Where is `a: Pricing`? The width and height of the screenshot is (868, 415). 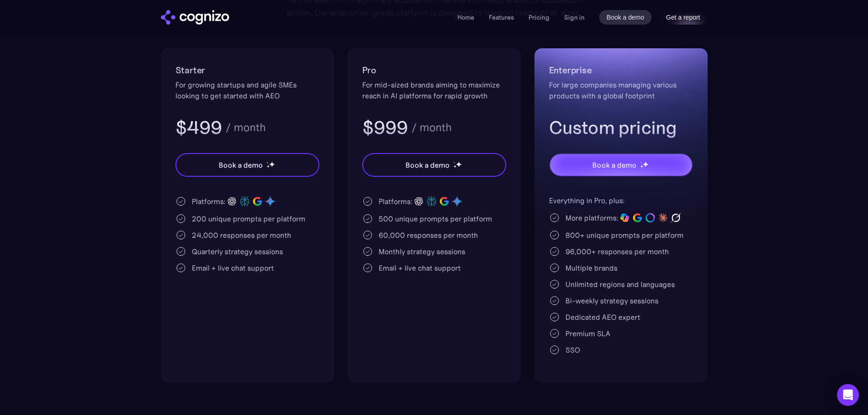 a: Pricing is located at coordinates (539, 17).